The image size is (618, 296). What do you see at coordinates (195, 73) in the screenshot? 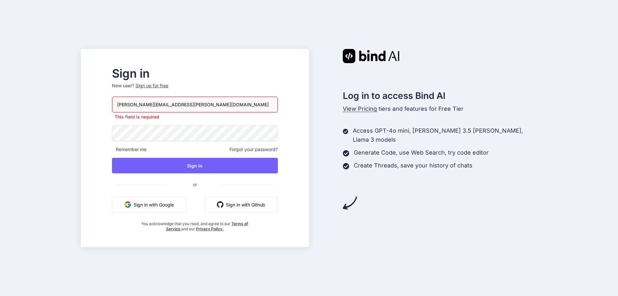
I see `h2: Sign in` at bounding box center [195, 73].